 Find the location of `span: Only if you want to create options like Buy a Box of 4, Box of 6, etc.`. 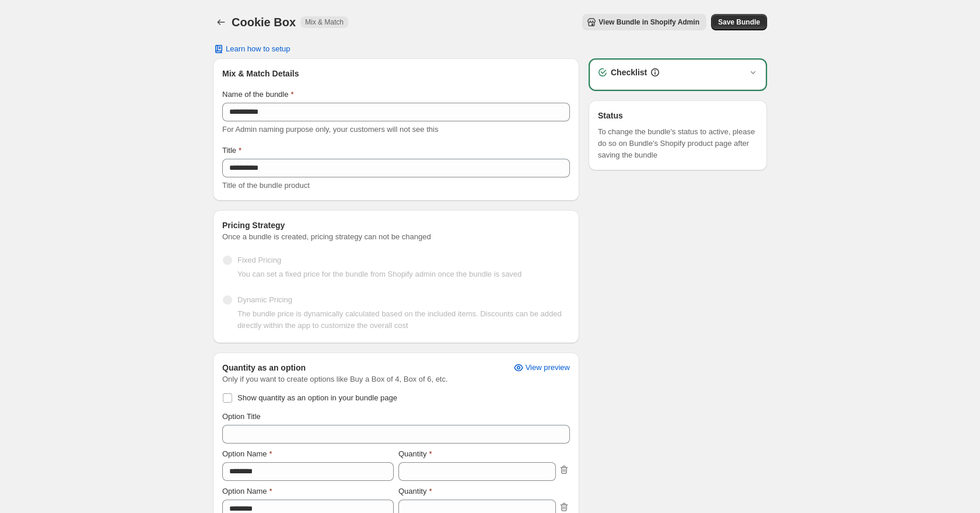

span: Only if you want to create options like Buy a Box of 4, Box of 6, etc. is located at coordinates (396, 379).